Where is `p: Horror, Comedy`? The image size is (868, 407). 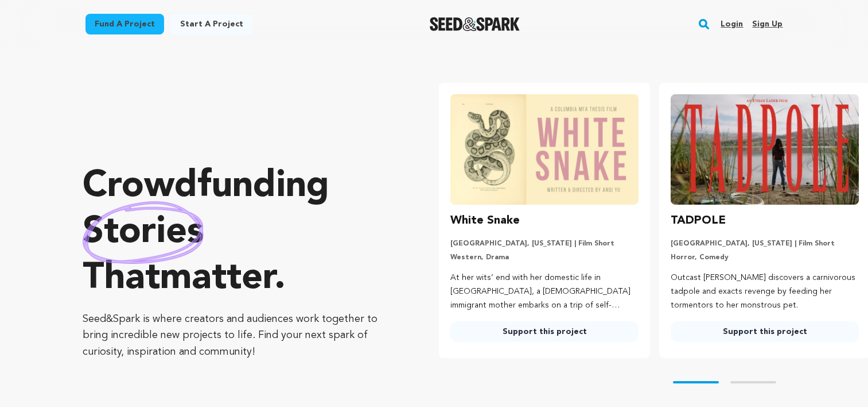
p: Horror, Comedy is located at coordinates (765, 258).